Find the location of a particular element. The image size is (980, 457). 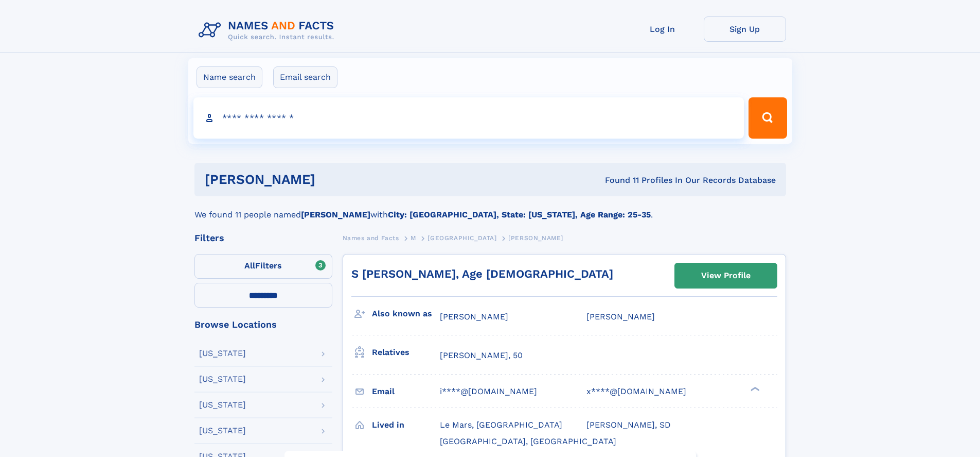

div: View Profile is located at coordinates (726, 276).